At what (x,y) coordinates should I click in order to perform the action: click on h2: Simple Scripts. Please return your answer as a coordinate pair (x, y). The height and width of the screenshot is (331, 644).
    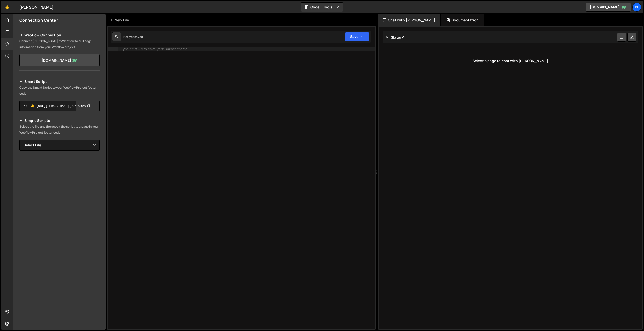
    Looking at the image, I should click on (59, 121).